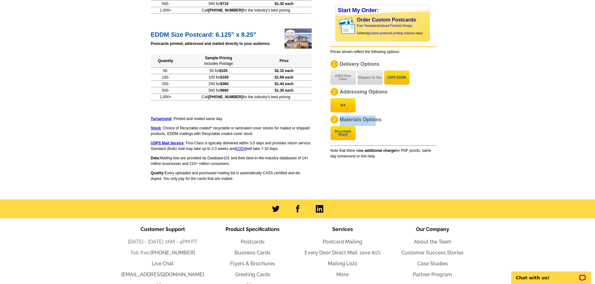 The height and width of the screenshot is (284, 595). I want to click on b: Data:, so click(155, 158).